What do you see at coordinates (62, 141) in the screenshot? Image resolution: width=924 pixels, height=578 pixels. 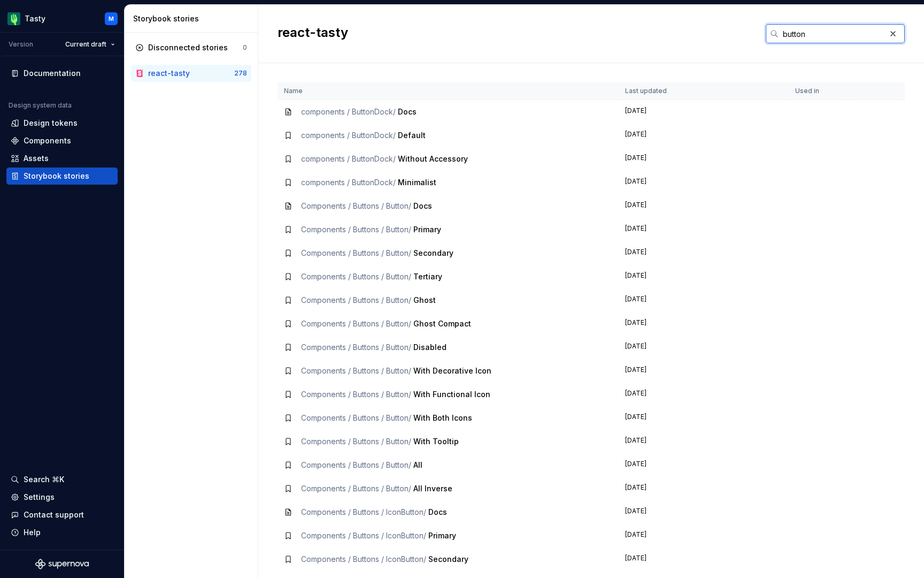 I see `a: Components` at bounding box center [62, 141].